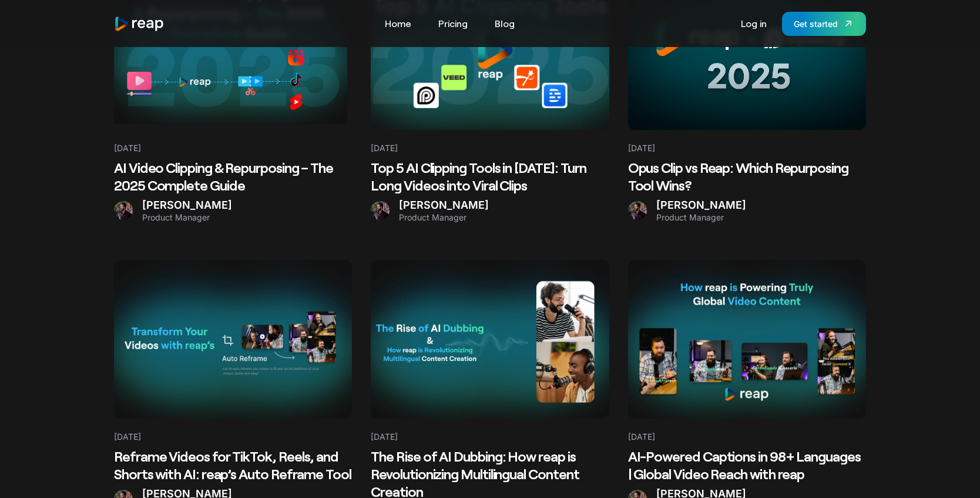 The image size is (980, 498). What do you see at coordinates (453, 23) in the screenshot?
I see `a: Pricing` at bounding box center [453, 23].